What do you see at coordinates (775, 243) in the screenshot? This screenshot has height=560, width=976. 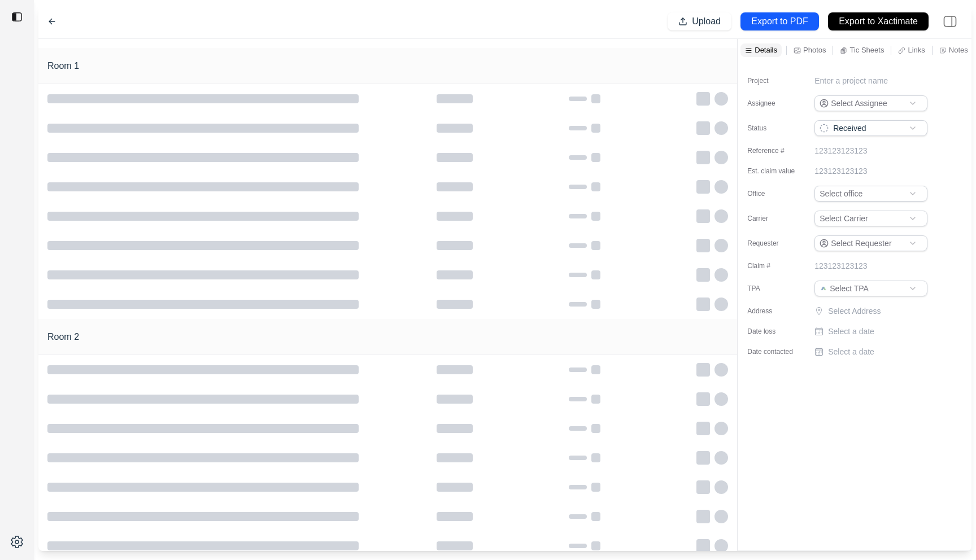 I see `label: Requester` at bounding box center [775, 243].